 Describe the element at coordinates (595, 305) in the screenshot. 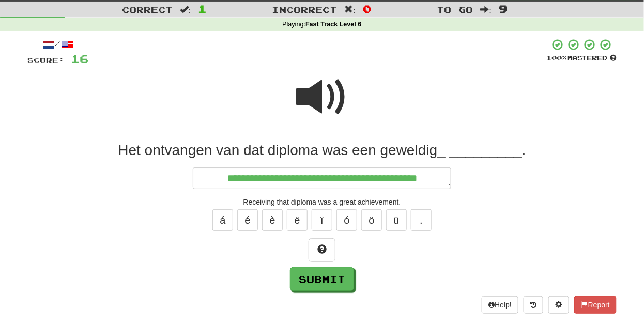

I see `button: Report` at that location.